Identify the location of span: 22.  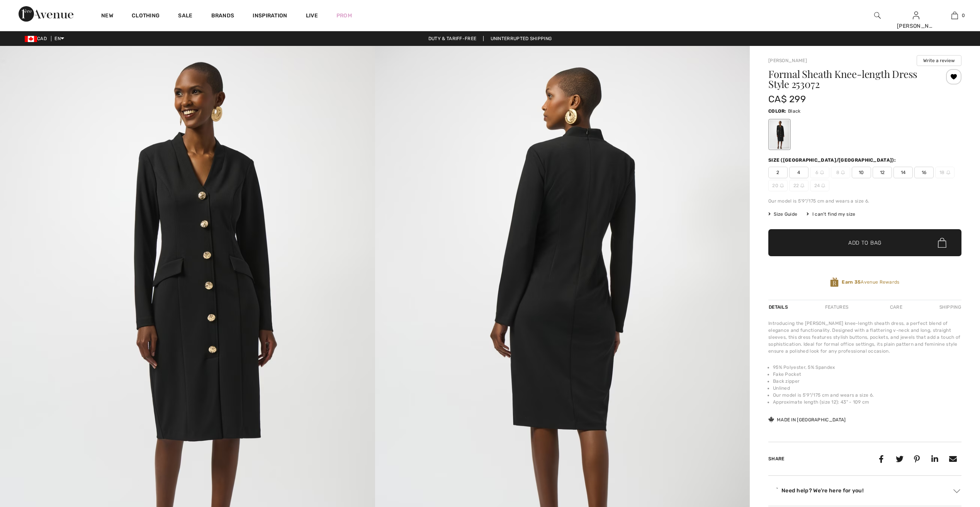
(799, 185).